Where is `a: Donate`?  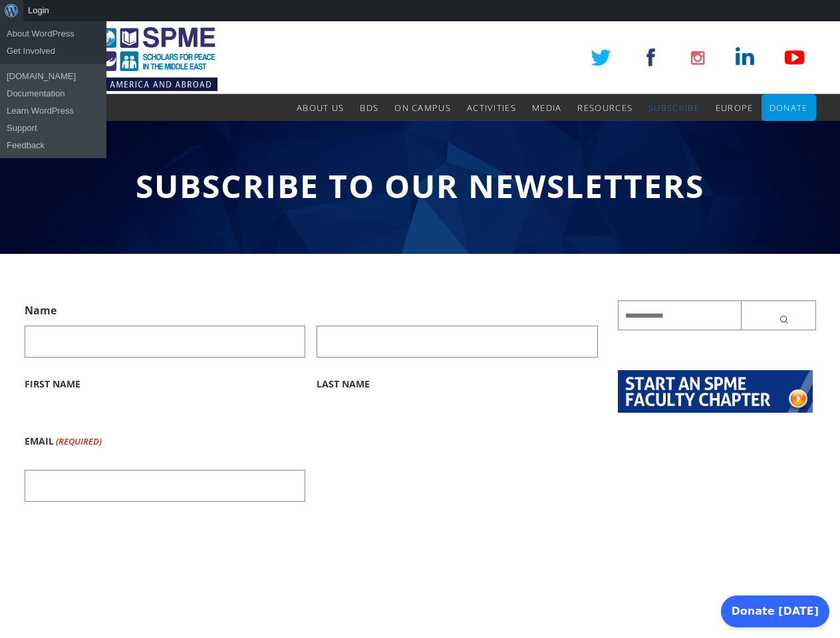 a: Donate is located at coordinates (789, 108).